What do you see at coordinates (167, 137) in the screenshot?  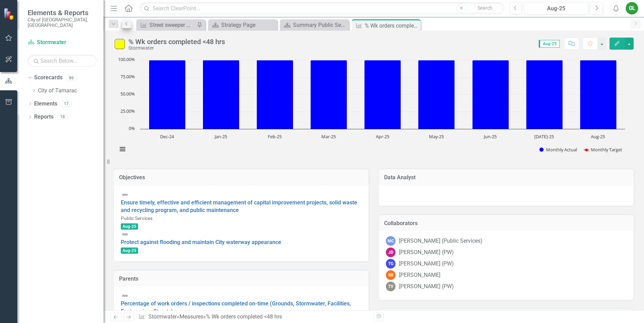 I see `text: Dec-24` at bounding box center [167, 137].